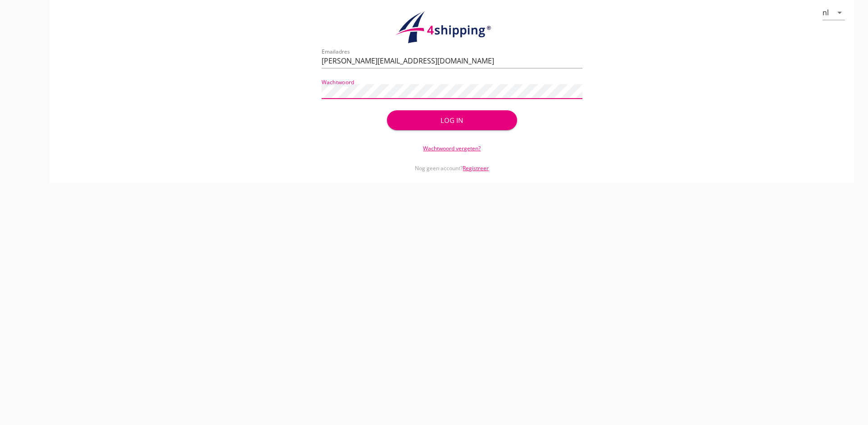 Image resolution: width=868 pixels, height=425 pixels. Describe the element at coordinates (475, 168) in the screenshot. I see `a: Registreer` at that location.